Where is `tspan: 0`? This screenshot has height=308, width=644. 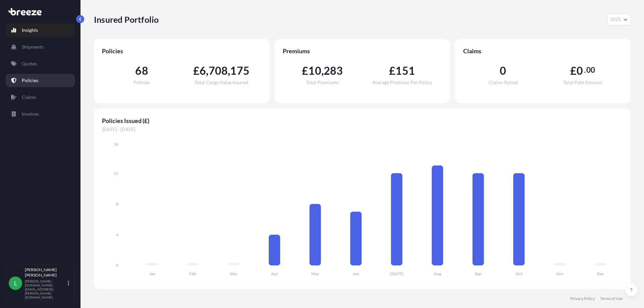
tspan: 0 is located at coordinates (117, 265).